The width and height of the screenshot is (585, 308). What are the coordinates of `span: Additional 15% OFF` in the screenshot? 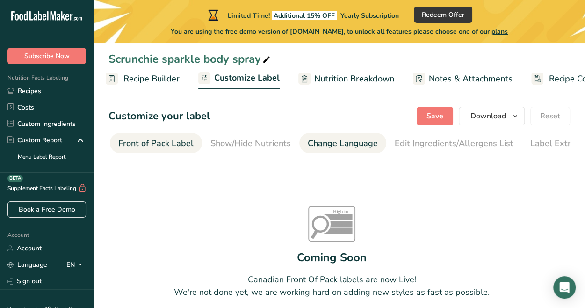 It's located at (304, 15).